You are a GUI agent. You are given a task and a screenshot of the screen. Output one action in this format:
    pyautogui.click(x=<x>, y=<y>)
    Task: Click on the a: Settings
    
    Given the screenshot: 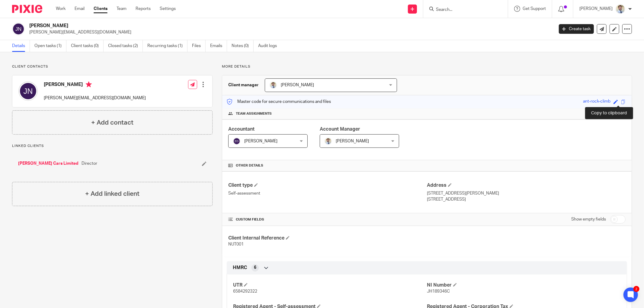 What is the action you would take?
    pyautogui.click(x=168, y=9)
    